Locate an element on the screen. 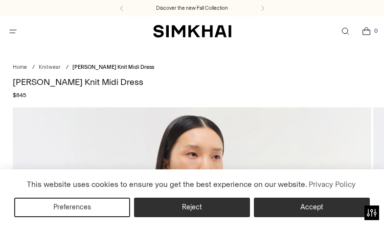 This screenshot has height=225, width=384. button: Preferences is located at coordinates (72, 208).